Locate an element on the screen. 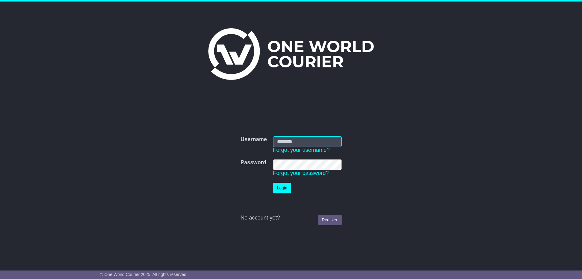 This screenshot has height=279, width=582. label: Username is located at coordinates (253, 139).